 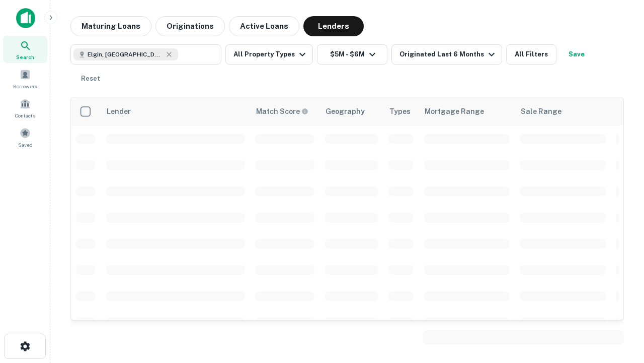 I want to click on div: Lender, so click(x=119, y=111).